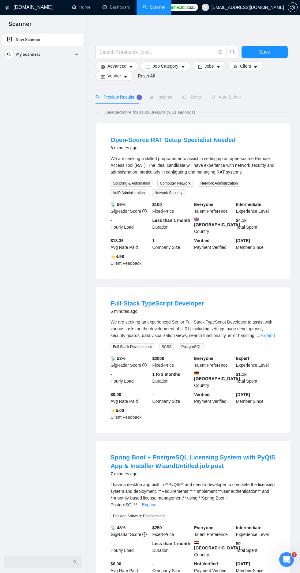  I want to click on b: $ 2000, so click(158, 358).